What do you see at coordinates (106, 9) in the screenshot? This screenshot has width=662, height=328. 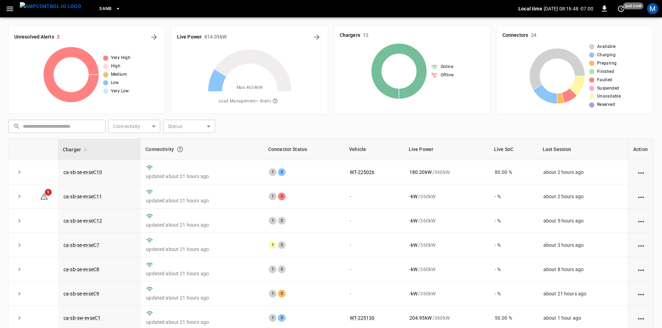 I see `span: SanB` at bounding box center [106, 9].